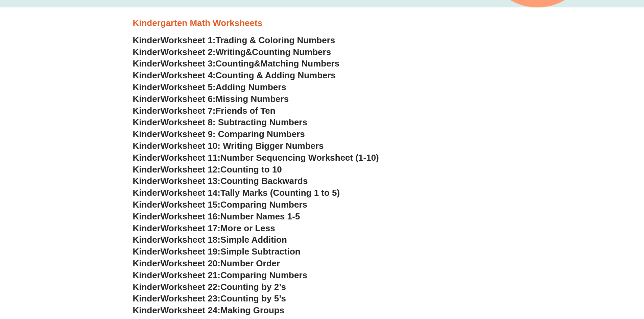 The image size is (644, 319). I want to click on span: Worksheet 16:, so click(191, 216).